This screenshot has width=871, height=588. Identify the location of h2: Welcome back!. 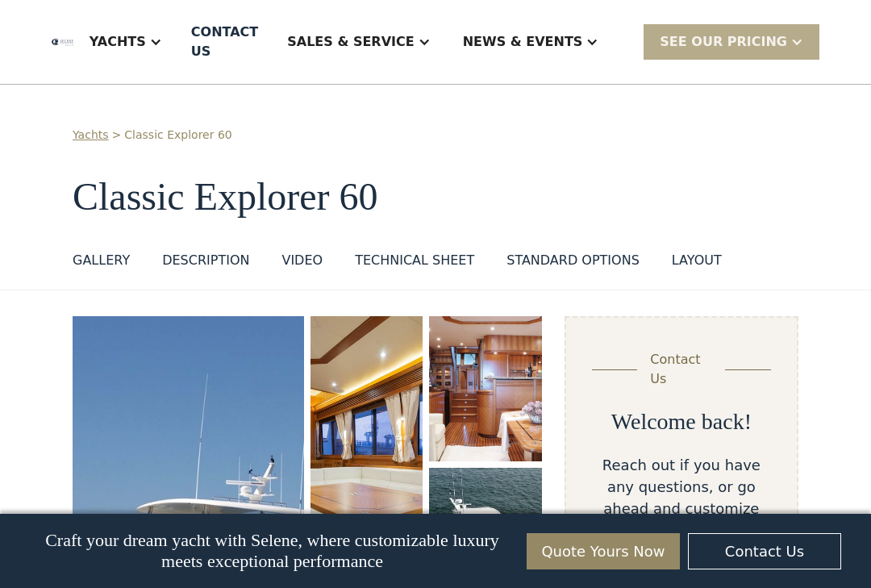
(681, 422).